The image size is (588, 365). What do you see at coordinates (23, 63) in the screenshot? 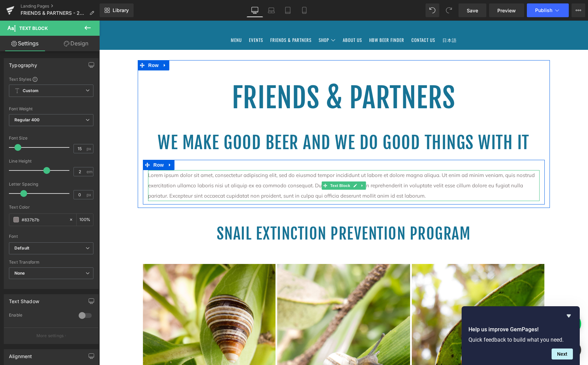
I see `div: Typography` at bounding box center [23, 63].